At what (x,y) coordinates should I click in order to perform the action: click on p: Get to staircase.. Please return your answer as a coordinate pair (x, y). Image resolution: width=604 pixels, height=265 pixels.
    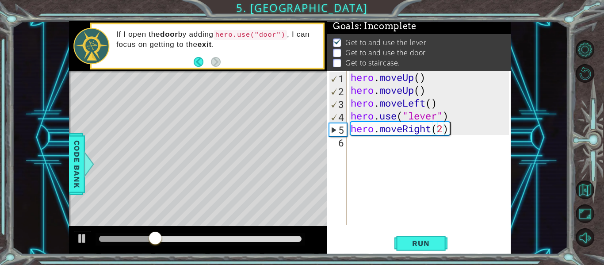
    Looking at the image, I should click on (372, 63).